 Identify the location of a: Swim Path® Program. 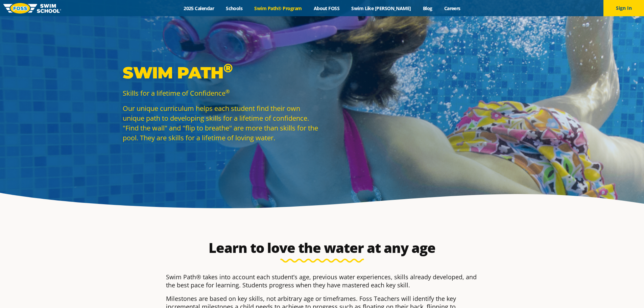
(278, 8).